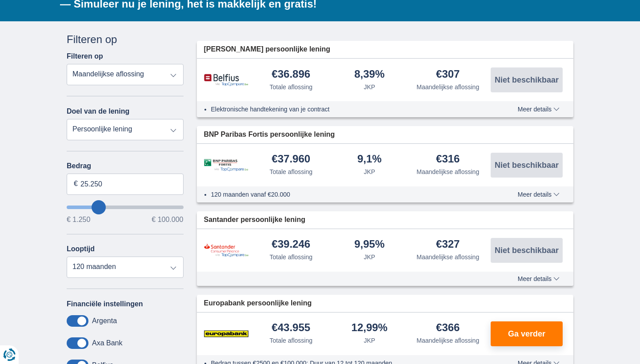 This screenshot has height=364, width=640. What do you see at coordinates (104, 321) in the screenshot?
I see `label: Argenta` at bounding box center [104, 321].